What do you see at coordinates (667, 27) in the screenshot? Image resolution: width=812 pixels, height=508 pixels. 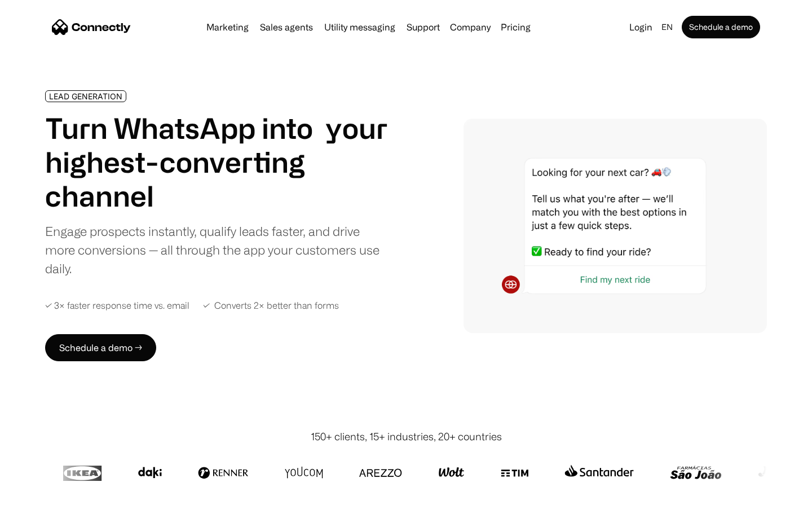 I see `div: en` at bounding box center [667, 27].